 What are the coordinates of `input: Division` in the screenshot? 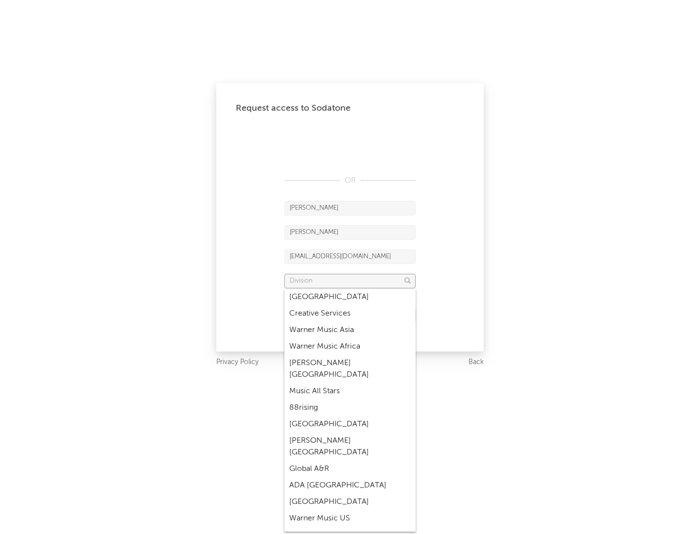 It's located at (350, 281).